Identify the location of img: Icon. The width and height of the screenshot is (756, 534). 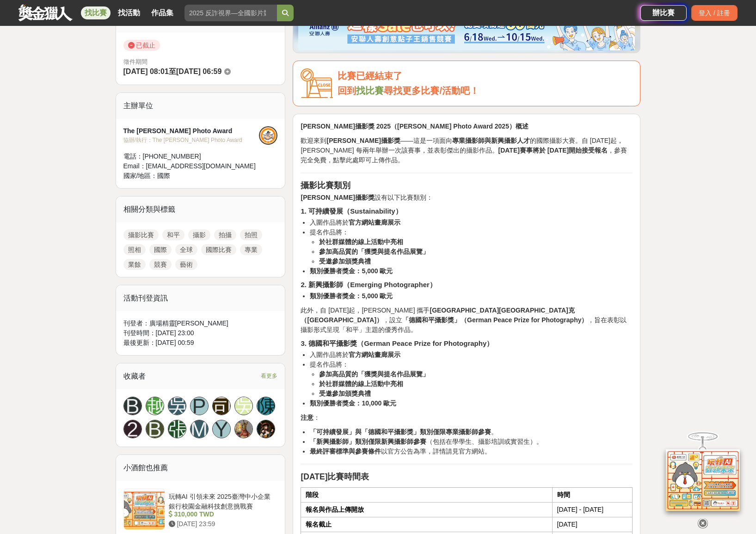
(317, 83).